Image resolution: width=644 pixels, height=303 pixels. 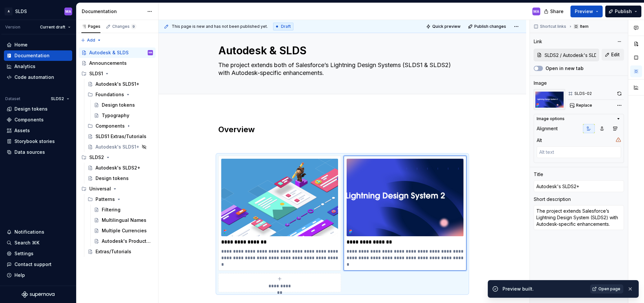 What do you see at coordinates (581, 105) in the screenshot?
I see `button: Replace` at bounding box center [581, 105].